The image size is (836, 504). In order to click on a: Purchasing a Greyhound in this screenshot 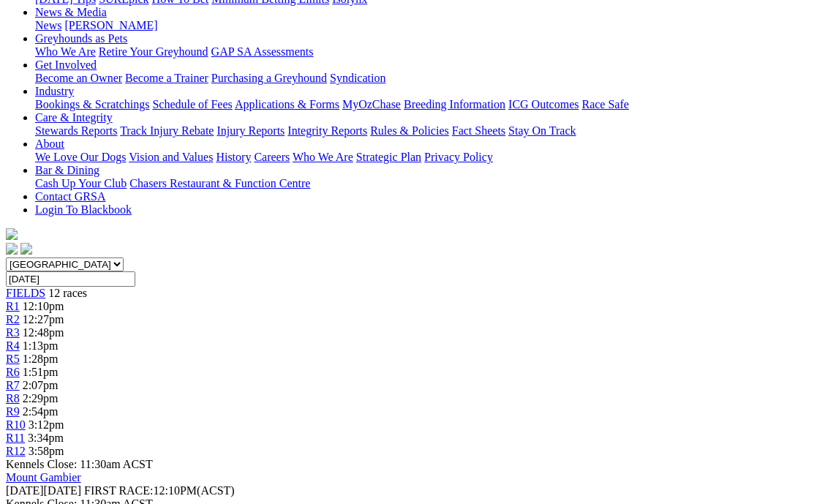, I will do `click(269, 77)`.